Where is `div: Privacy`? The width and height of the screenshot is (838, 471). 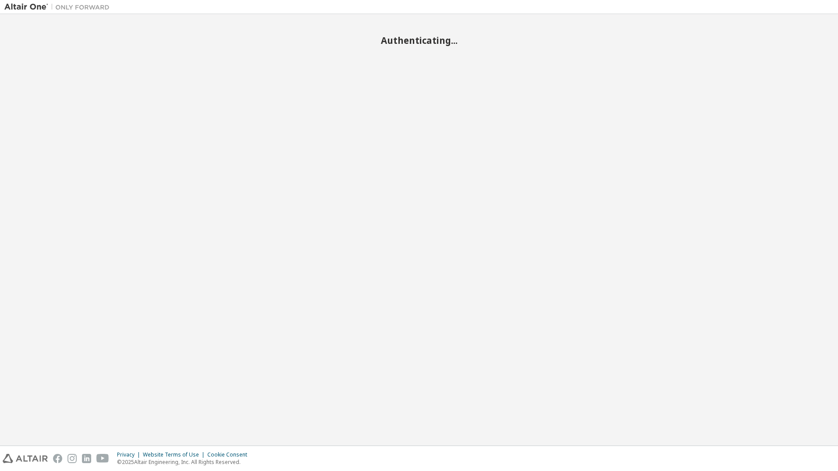
div: Privacy is located at coordinates (130, 454).